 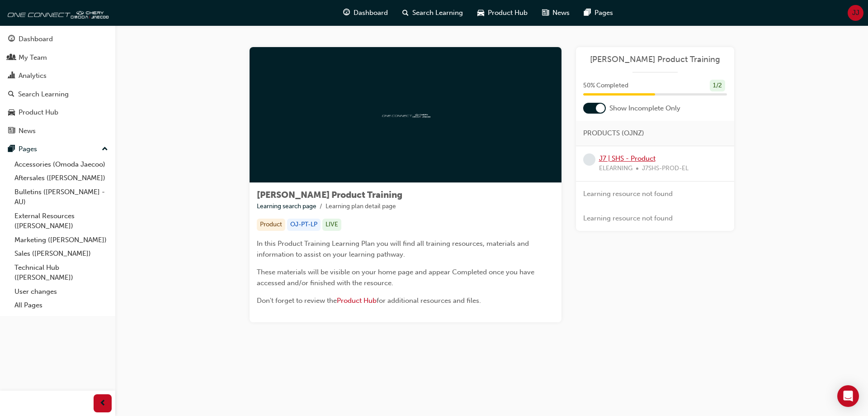 What do you see at coordinates (57, 84) in the screenshot?
I see `button: DashboardMy TeamAnalyticsSearch LearningProduct HubNews` at bounding box center [57, 84].